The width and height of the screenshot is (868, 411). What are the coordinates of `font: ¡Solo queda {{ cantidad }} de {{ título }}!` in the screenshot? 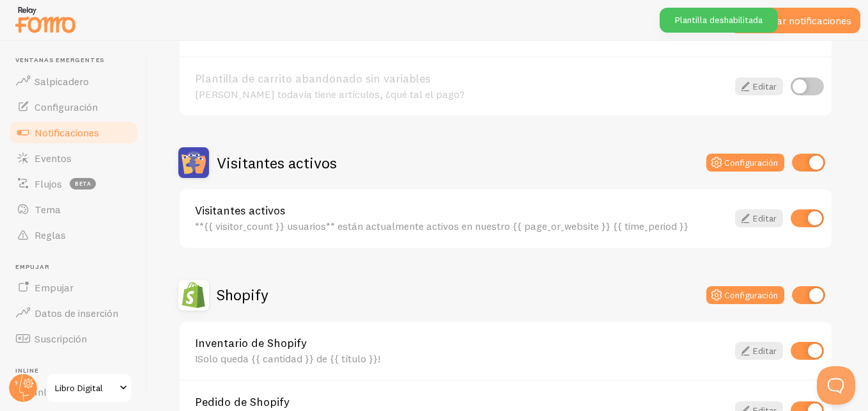 It's located at (287, 358).